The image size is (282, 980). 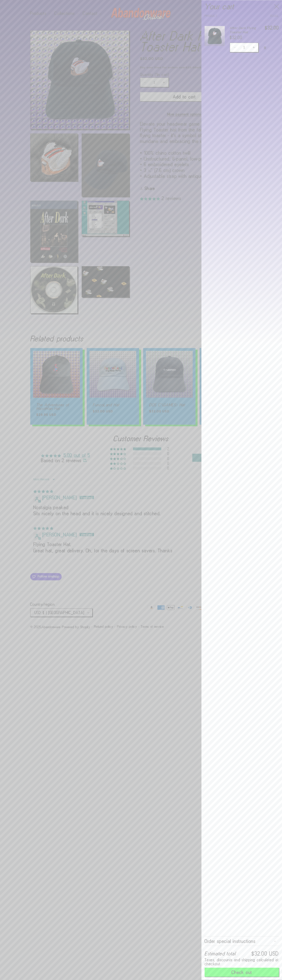 What do you see at coordinates (261, 18) in the screenshot?
I see `th: Total` at bounding box center [261, 18].